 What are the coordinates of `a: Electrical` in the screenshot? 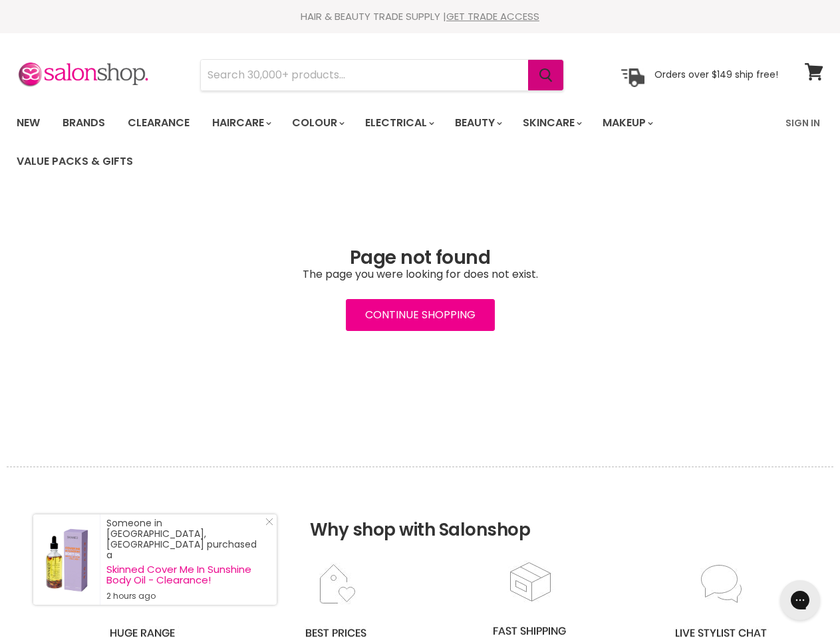 It's located at (399, 123).